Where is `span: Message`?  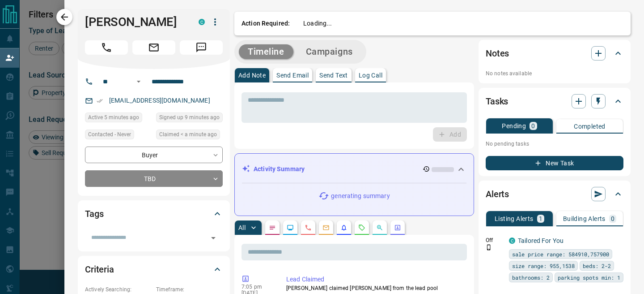
span: Message is located at coordinates (202, 47).